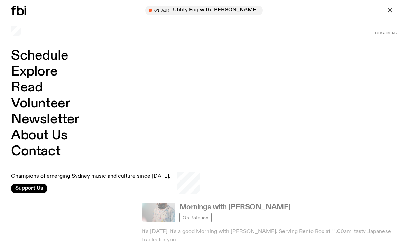 The width and height of the screenshot is (408, 247). What do you see at coordinates (39, 135) in the screenshot?
I see `a: About Us` at bounding box center [39, 135].